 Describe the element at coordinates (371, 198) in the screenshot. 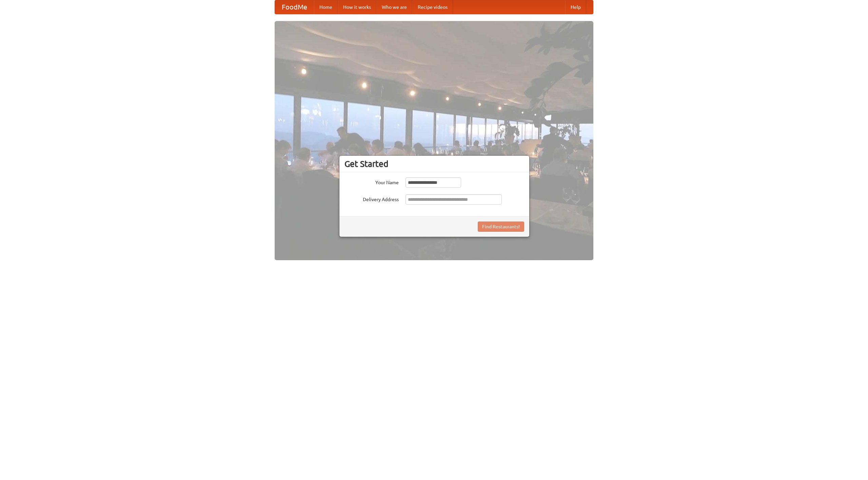

I see `label: Delivery Address` at that location.